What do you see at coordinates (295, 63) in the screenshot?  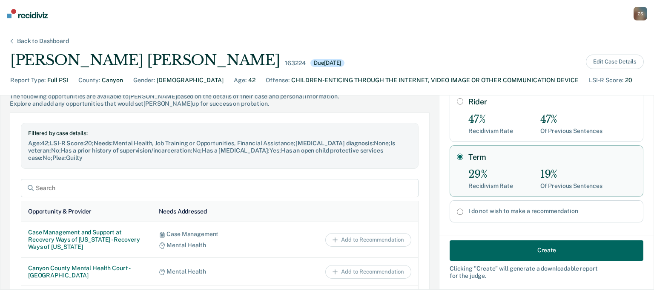 I see `div: 163224` at bounding box center [295, 63].